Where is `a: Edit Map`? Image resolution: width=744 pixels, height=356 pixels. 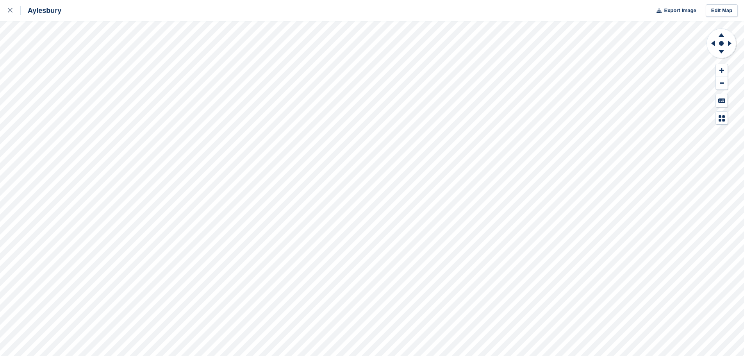
a: Edit Map is located at coordinates (722, 11).